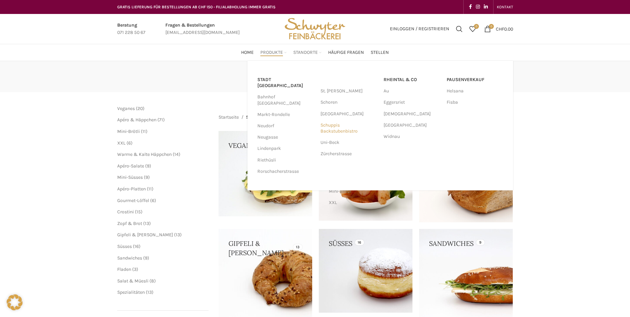 This screenshot has width=630, height=317. Describe the element at coordinates (286, 137) in the screenshot. I see `a: Neugasse` at that location.